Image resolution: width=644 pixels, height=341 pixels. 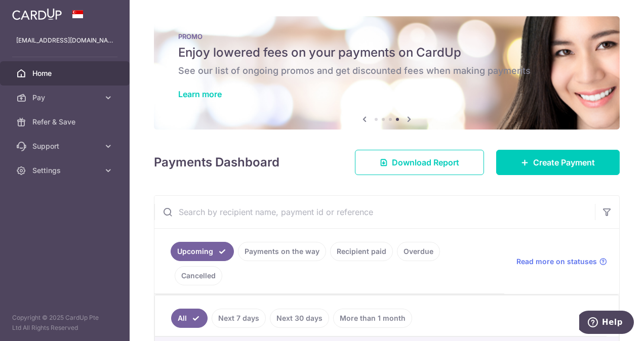 What do you see at coordinates (299, 318) in the screenshot?
I see `a: Next 30 days` at bounding box center [299, 318].